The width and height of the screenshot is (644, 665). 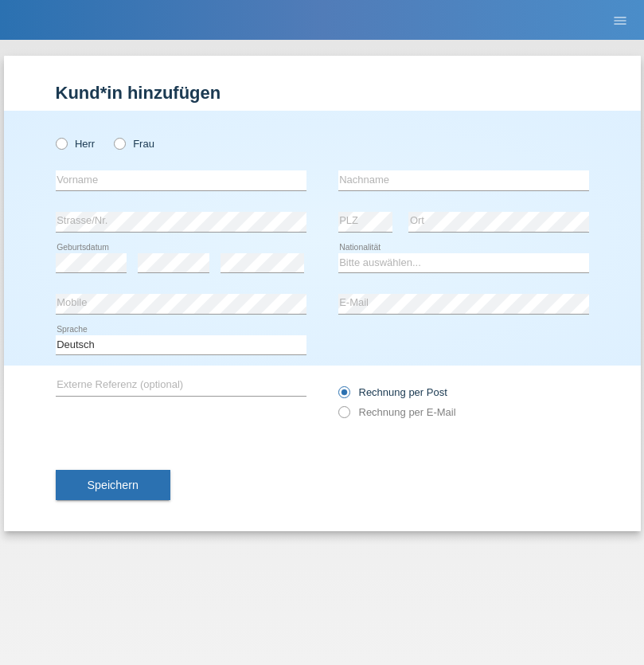 I want to click on label: Rechnung per Post, so click(x=392, y=391).